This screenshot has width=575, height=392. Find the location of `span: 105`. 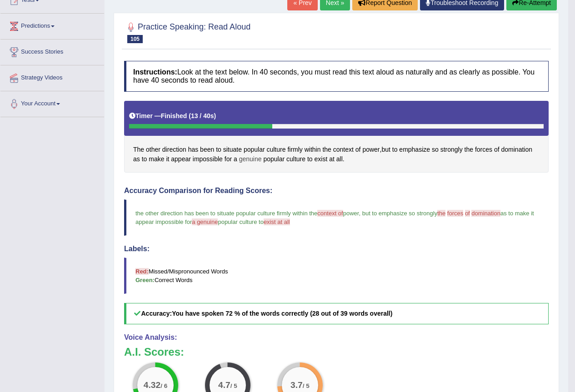

span: 105 is located at coordinates (135, 39).